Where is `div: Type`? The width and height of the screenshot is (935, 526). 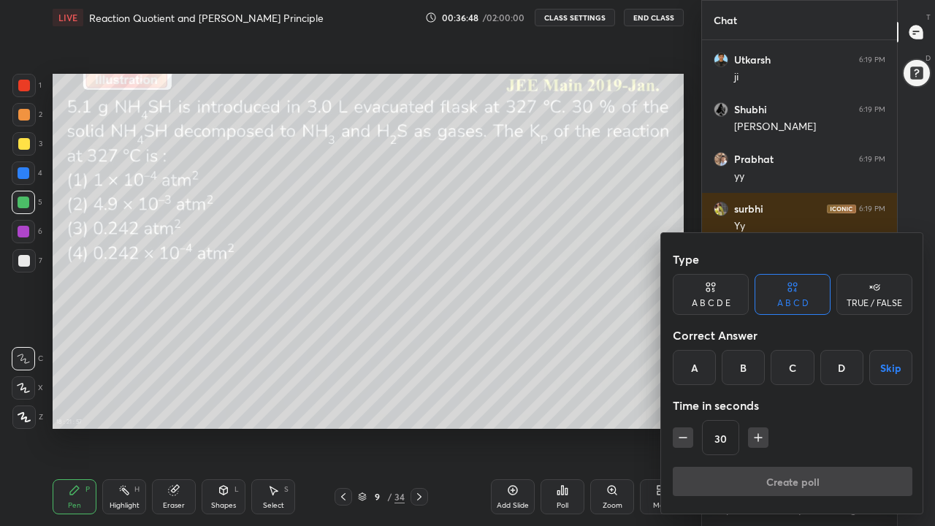
div: Type is located at coordinates (793, 259).